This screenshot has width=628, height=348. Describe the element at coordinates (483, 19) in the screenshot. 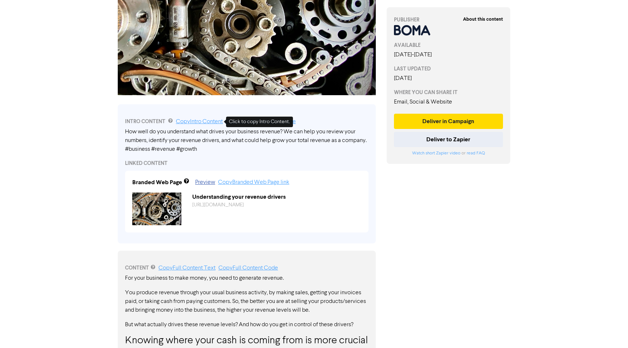

I see `strong: About this content` at that location.